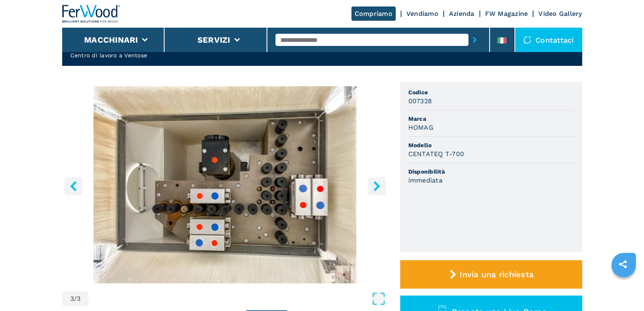 The width and height of the screenshot is (644, 311). I want to click on h2: Centro di lavoro a Ventose, so click(140, 55).